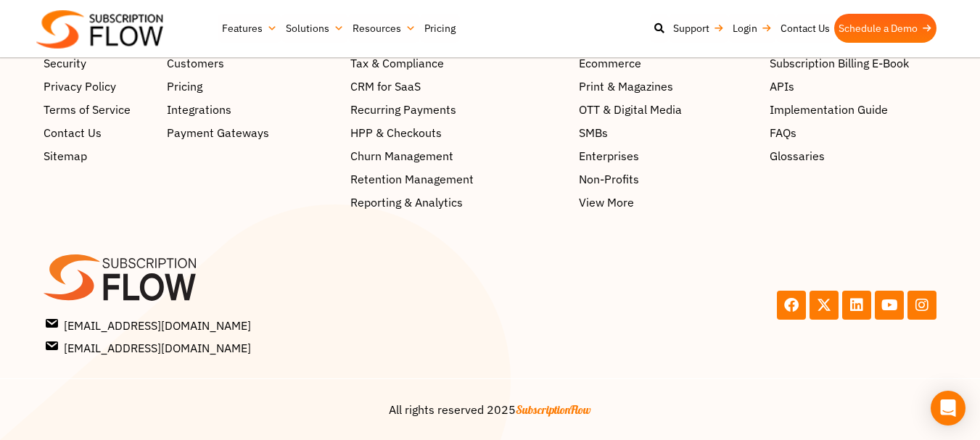  I want to click on span: View More, so click(606, 202).